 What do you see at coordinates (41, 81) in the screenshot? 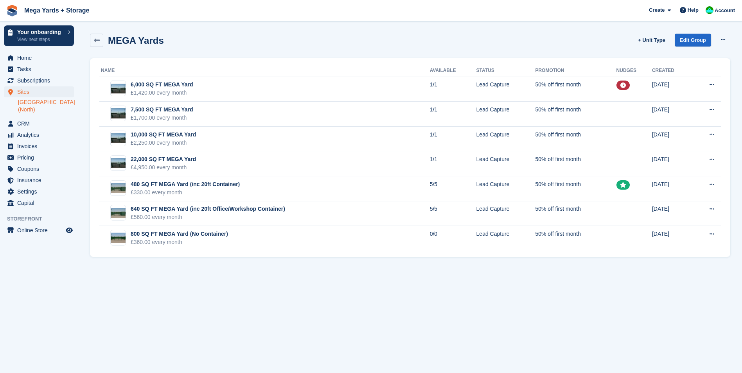
I see `span: Subscriptions` at bounding box center [41, 81].